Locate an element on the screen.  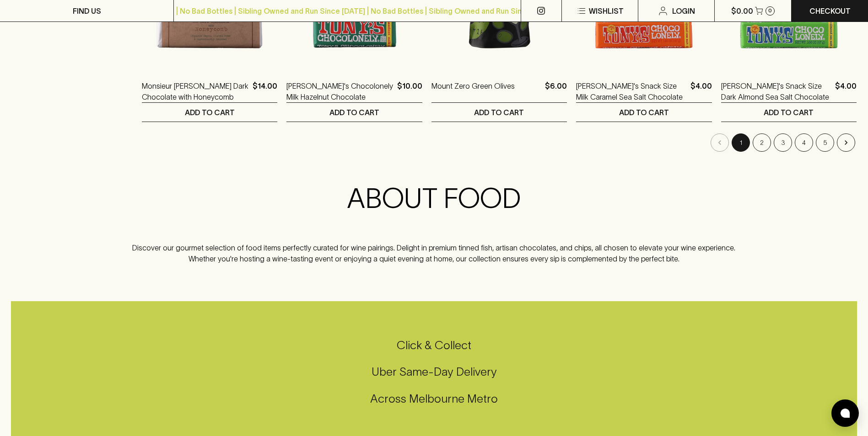
p: $6.00 is located at coordinates (556, 91).